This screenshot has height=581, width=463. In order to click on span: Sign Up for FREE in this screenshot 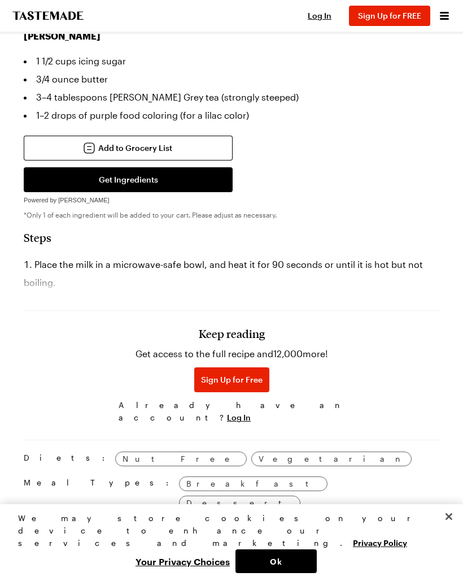, I will do `click(390, 15)`.